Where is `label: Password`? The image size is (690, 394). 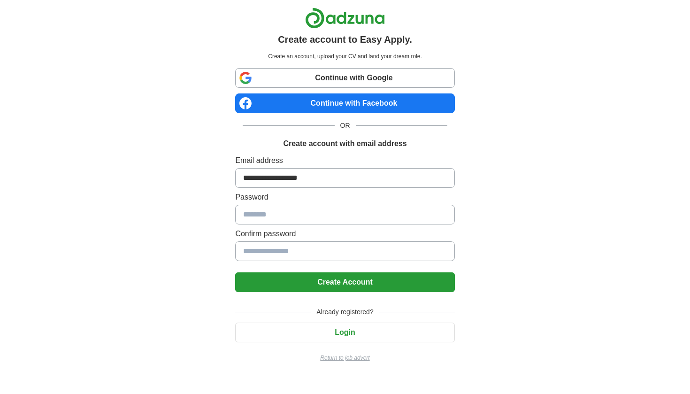 label: Password is located at coordinates (345, 197).